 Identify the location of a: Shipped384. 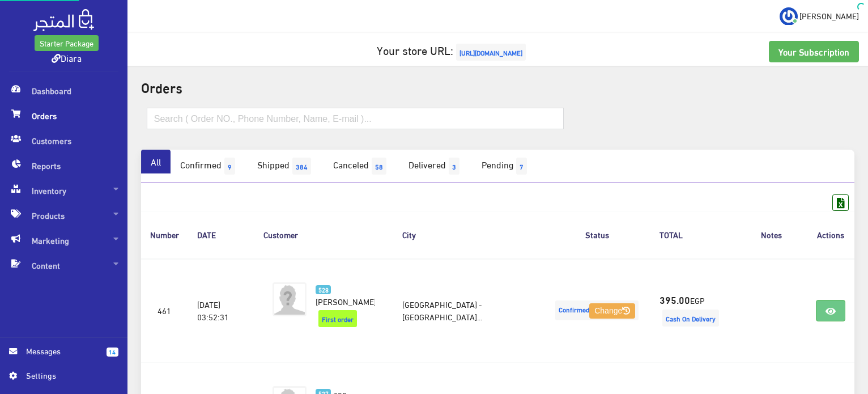
(285, 167).